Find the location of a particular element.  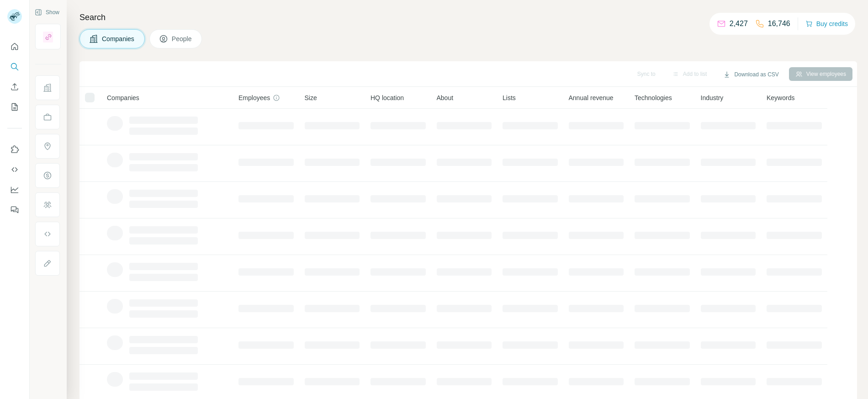

span: Employees is located at coordinates (254, 98).